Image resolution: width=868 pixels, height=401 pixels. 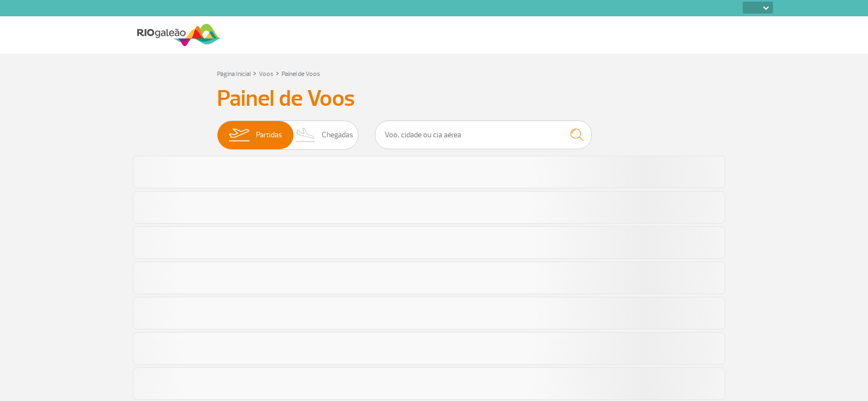 What do you see at coordinates (266, 74) in the screenshot?
I see `a: Voos` at bounding box center [266, 74].